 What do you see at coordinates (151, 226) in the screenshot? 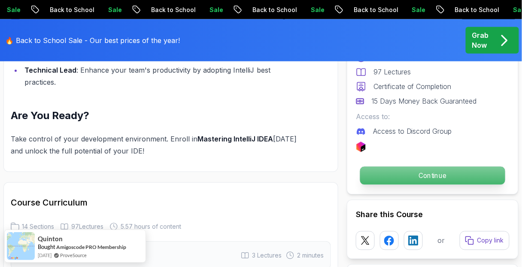
I see `span: 5.57 hours of content` at bounding box center [151, 226].